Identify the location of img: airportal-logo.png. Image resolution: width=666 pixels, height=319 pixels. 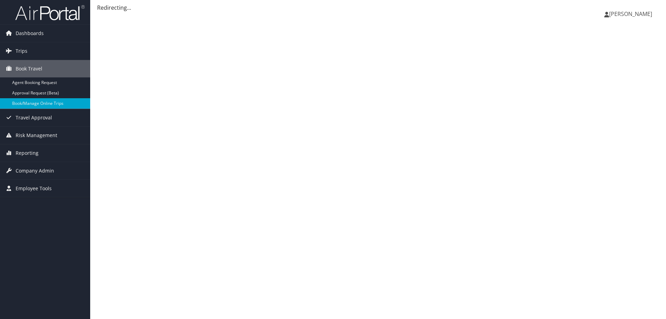
(50, 12).